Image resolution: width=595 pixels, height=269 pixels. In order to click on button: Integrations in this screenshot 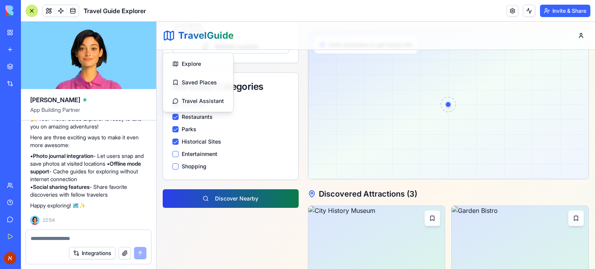, I will do `click(92, 253)`.